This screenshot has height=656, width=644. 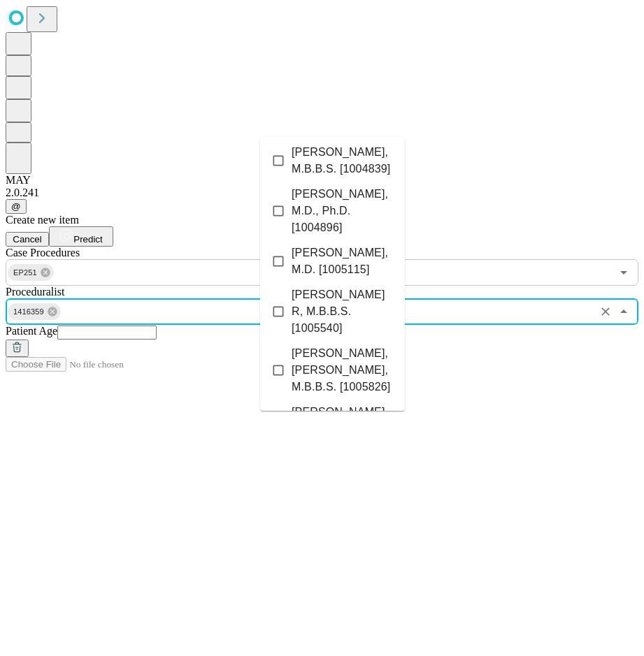 I want to click on button: Close, so click(x=624, y=311).